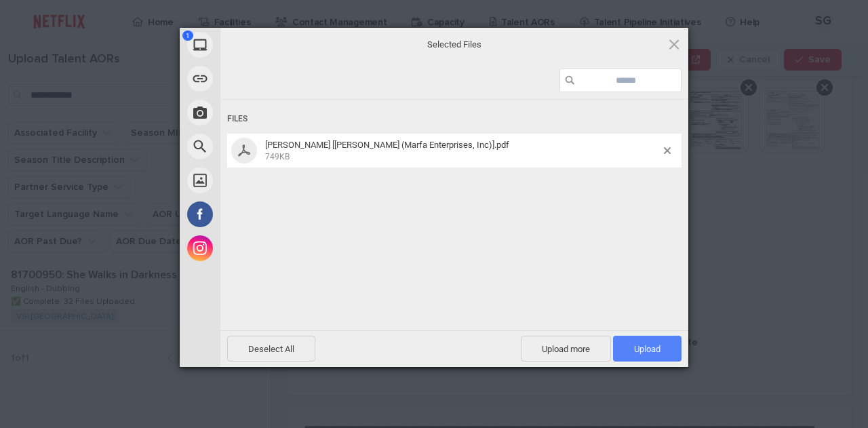 The image size is (868, 428). Describe the element at coordinates (454, 44) in the screenshot. I see `span: Selected Files` at that location.